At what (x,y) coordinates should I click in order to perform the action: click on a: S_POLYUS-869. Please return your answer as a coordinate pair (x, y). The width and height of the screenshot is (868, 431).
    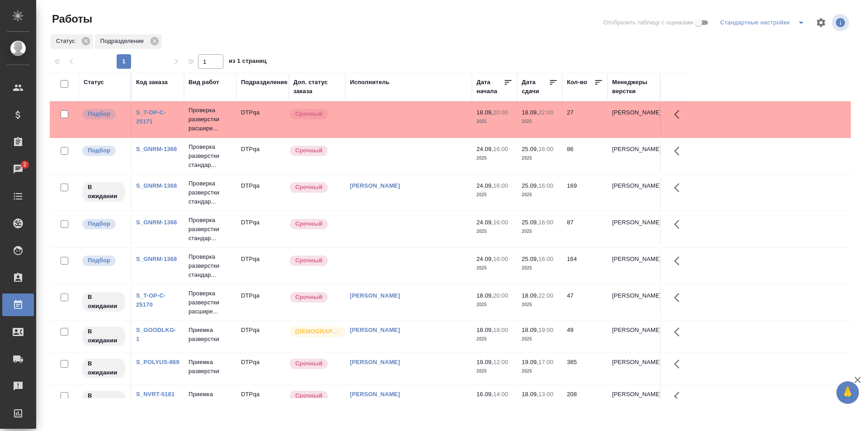
    Looking at the image, I should click on (158, 362).